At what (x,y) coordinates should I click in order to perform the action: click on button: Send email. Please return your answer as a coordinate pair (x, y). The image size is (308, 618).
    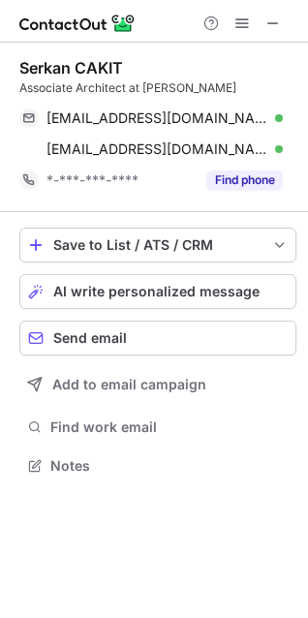
    Looking at the image, I should click on (158, 338).